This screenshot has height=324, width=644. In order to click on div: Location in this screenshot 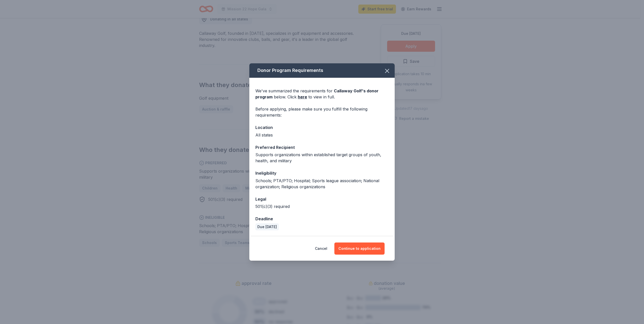, I will do `click(322, 127)`.